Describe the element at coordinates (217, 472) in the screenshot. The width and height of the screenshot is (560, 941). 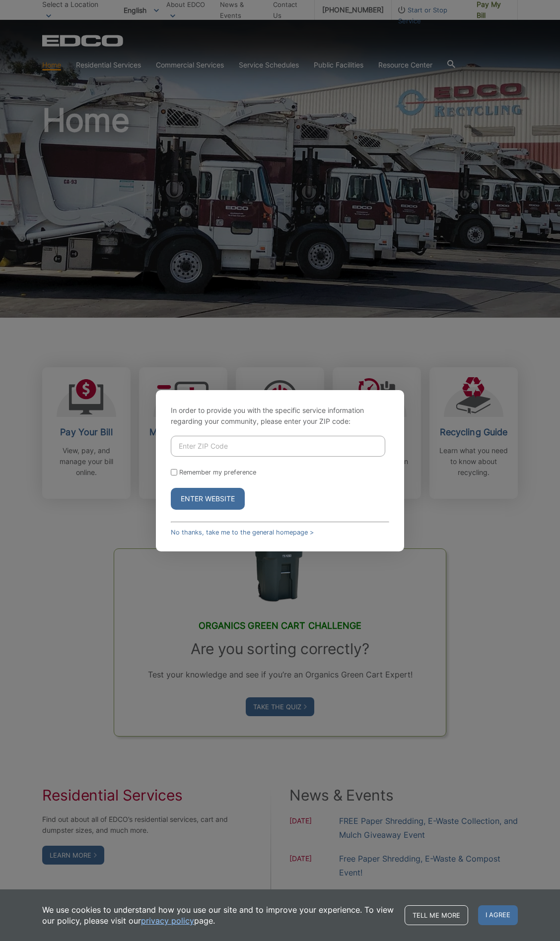
I see `label: Remember my preference` at that location.